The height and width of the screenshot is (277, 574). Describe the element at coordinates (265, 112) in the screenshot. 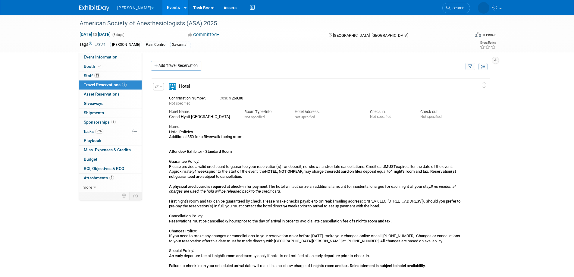

I see `div: Room Type/Info:` at that location.